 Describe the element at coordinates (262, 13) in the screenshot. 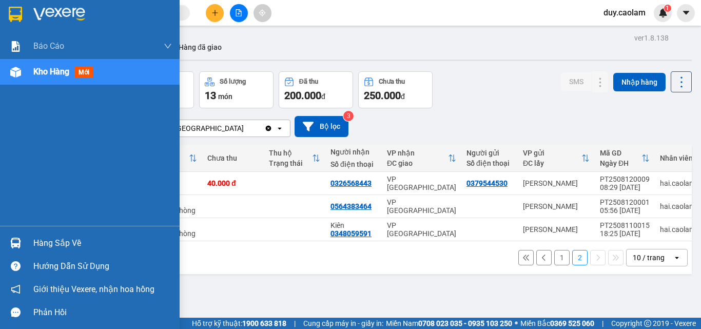

I see `button: aim` at that location.